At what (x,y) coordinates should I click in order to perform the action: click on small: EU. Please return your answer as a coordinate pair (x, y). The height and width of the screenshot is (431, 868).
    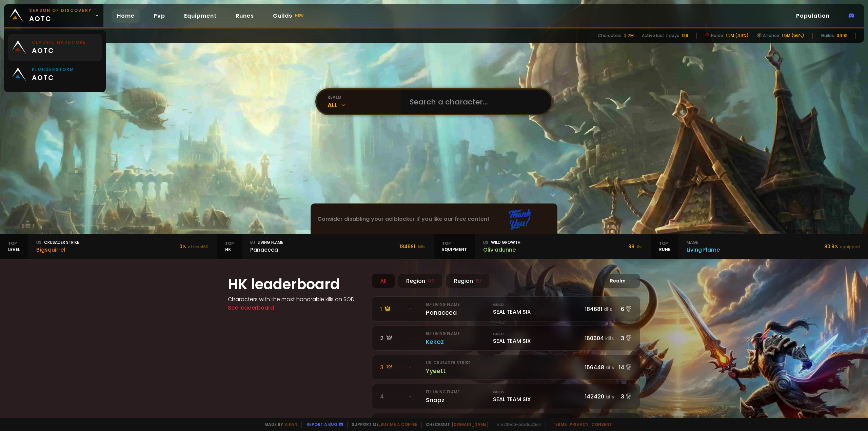
    Looking at the image, I should click on (478, 280).